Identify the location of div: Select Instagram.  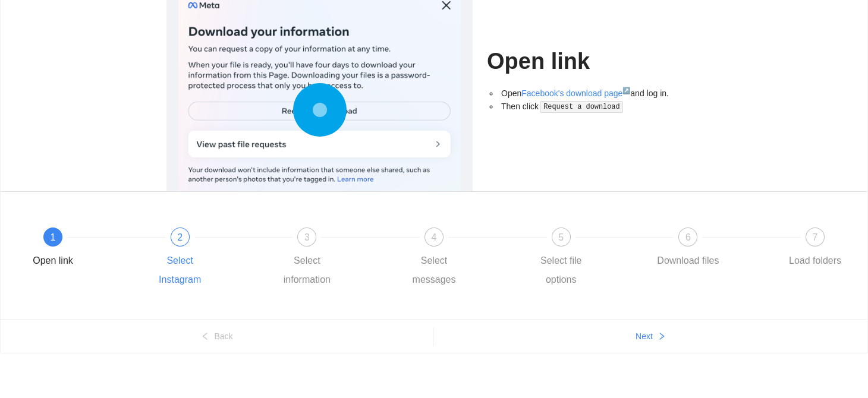
(181, 270).